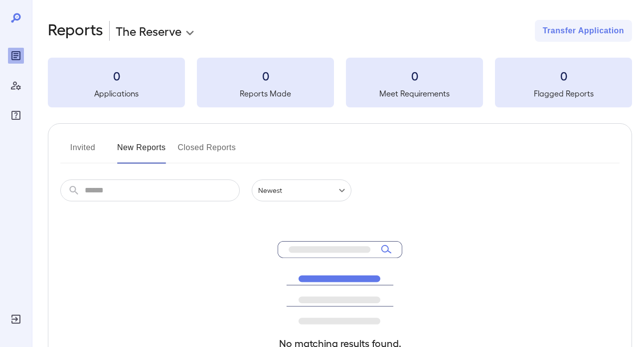 The height and width of the screenshot is (347, 644). What do you see at coordinates (142, 152) in the screenshot?
I see `button: New Reports` at bounding box center [142, 152].